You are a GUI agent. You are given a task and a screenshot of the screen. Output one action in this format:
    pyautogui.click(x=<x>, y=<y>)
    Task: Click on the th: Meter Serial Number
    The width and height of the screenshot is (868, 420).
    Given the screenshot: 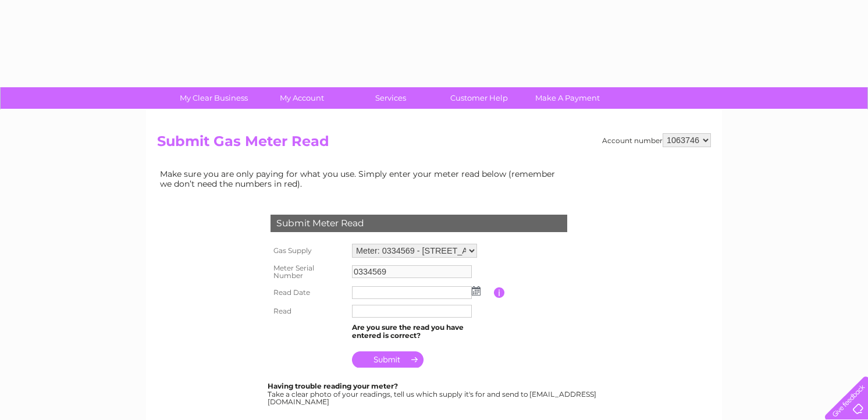 What is the action you would take?
    pyautogui.click(x=308, y=272)
    